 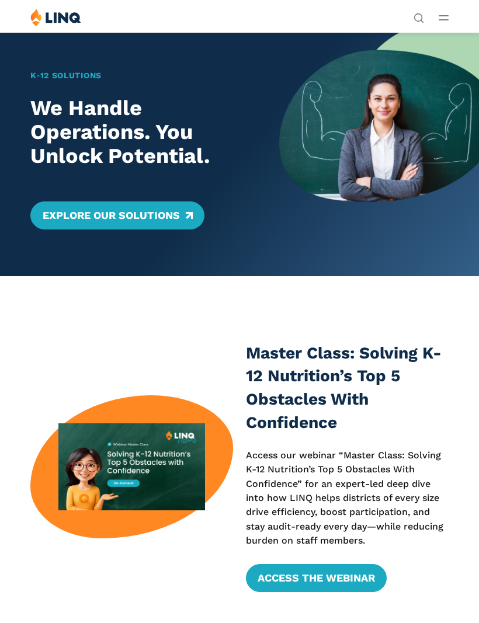 I want to click on a: Explore Our Solutions, so click(x=117, y=215).